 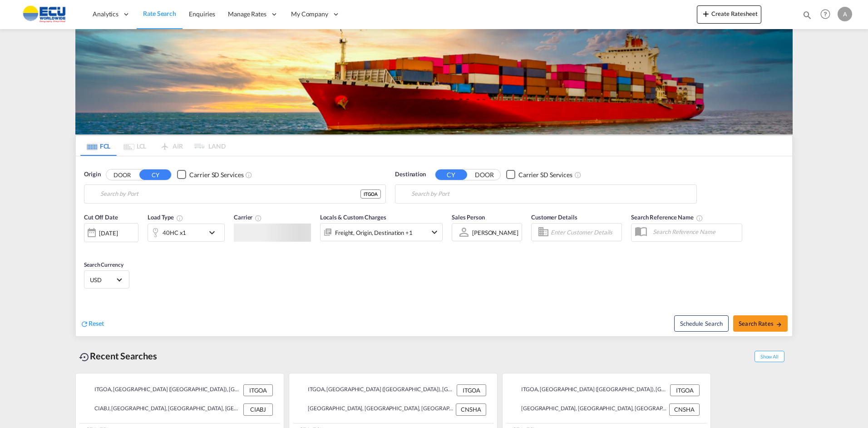 I want to click on button: Note: By default Schedule search will only considerorigin ports, destination ports and cut off da..., so click(x=701, y=323).